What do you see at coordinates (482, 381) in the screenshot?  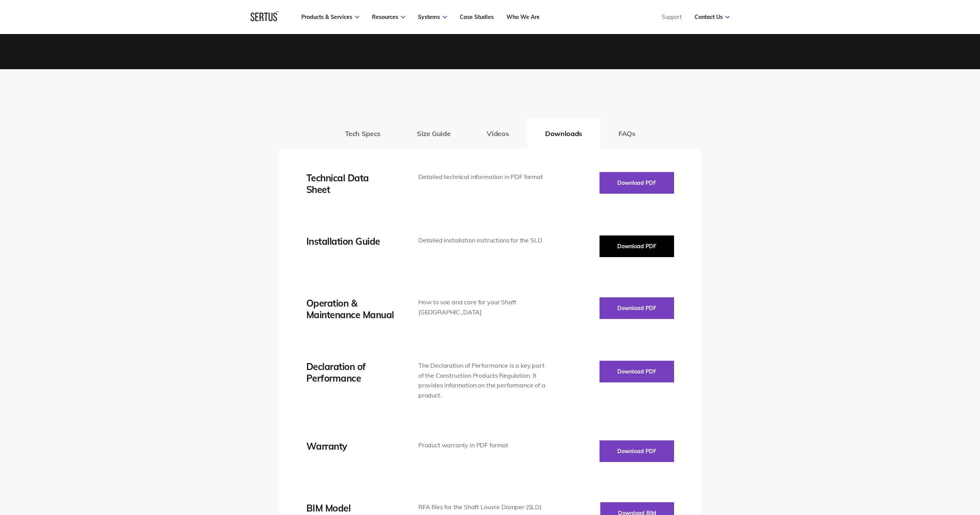 I see `div: The Declaration of Performance is a key part of the Construction Products Regulation. It provides...` at bounding box center [482, 381].